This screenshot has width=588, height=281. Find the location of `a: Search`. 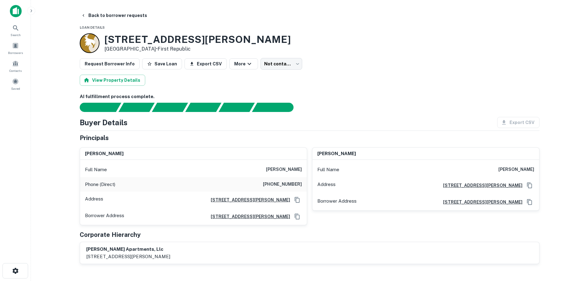

a: Search is located at coordinates (15, 30).